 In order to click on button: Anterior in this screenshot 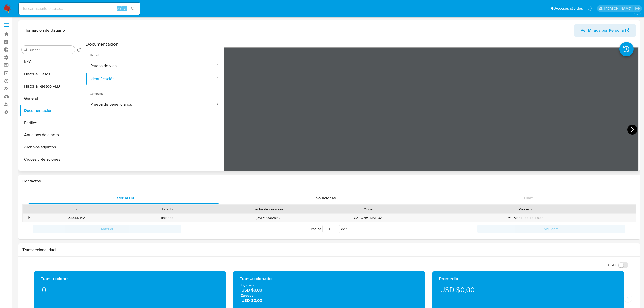, I will do `click(107, 228)`.